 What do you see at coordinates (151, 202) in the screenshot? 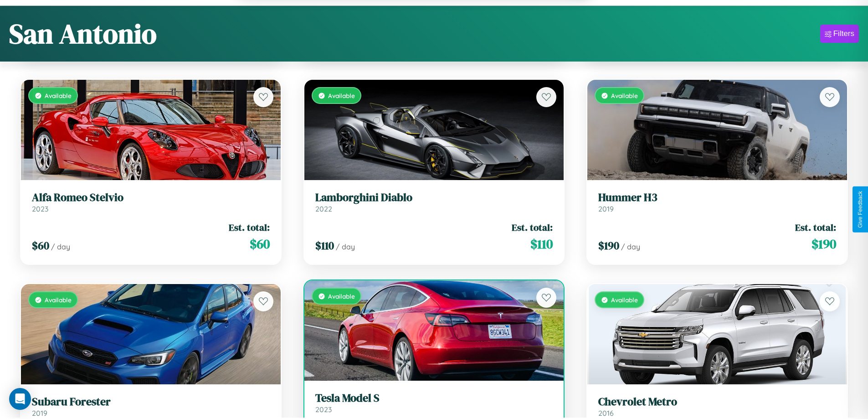
I see `a: Alfa Romeo Stelvio2023` at bounding box center [151, 202].